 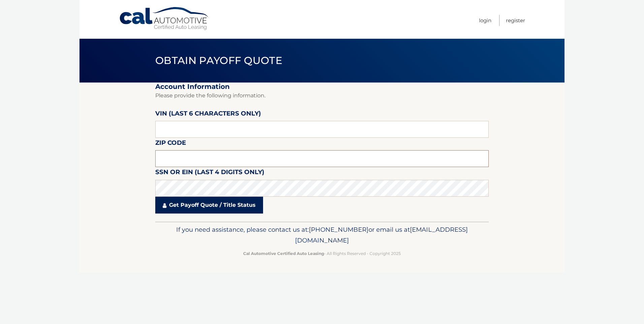 I want to click on p: Please provide the following information., so click(x=322, y=95).